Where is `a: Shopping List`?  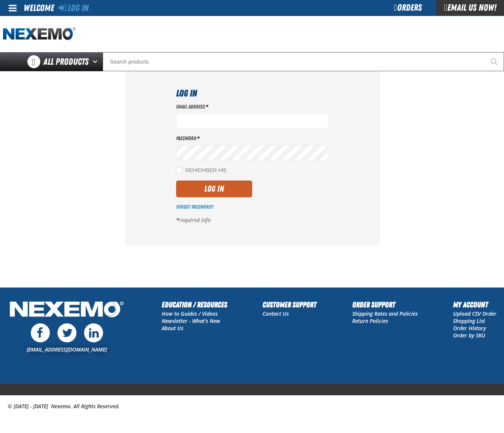 a: Shopping List is located at coordinates (469, 321).